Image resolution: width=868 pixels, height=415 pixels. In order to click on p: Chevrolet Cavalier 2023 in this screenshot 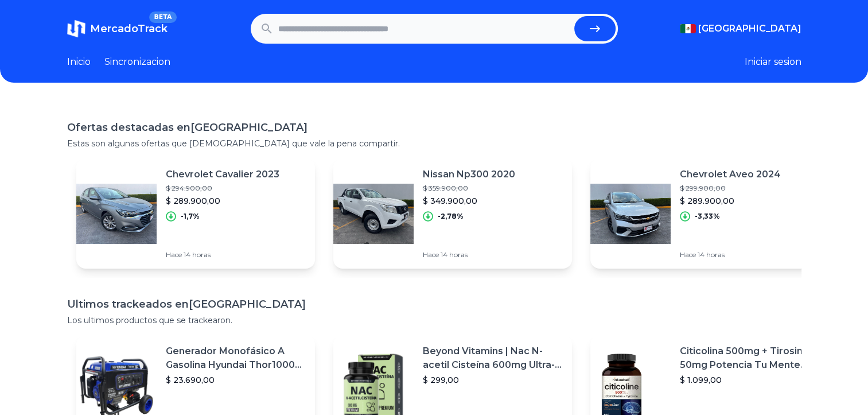, I will do `click(222, 174)`.